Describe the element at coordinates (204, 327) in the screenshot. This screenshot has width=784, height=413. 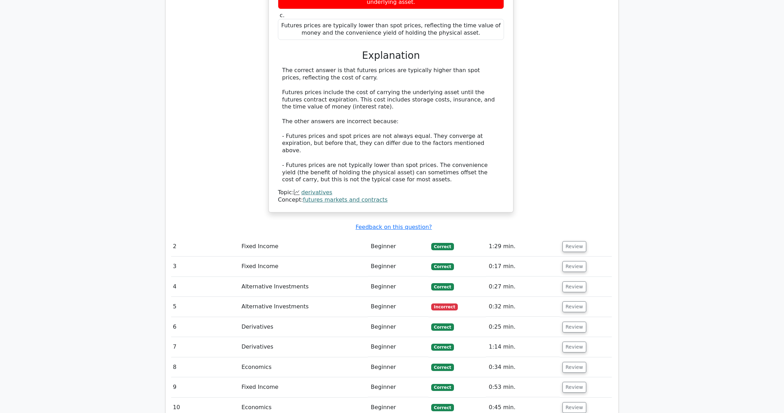
I see `td: 6` at that location.